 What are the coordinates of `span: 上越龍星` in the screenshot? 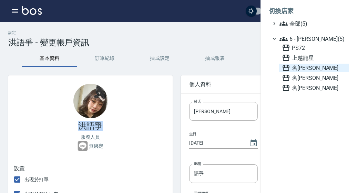 It's located at (314, 58).